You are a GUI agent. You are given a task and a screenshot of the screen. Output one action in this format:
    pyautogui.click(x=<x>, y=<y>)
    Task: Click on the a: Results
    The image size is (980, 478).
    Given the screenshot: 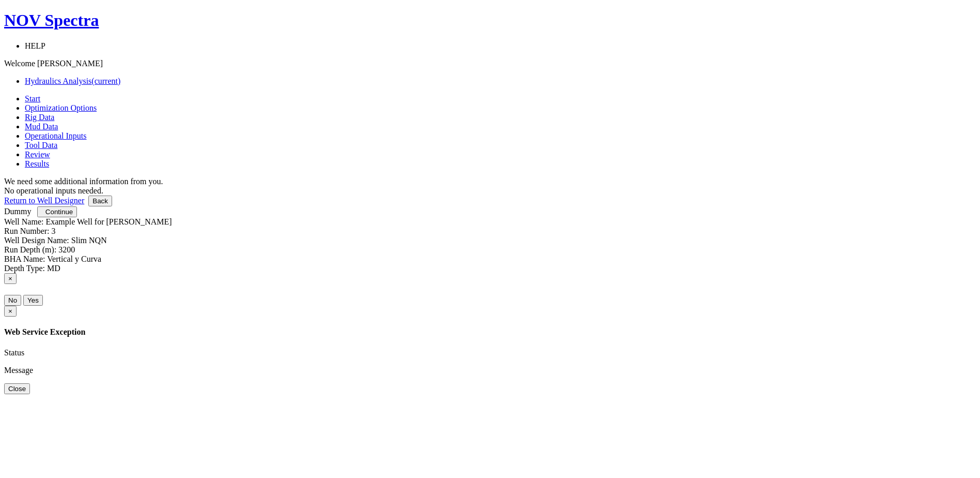 What is the action you would take?
    pyautogui.click(x=37, y=163)
    